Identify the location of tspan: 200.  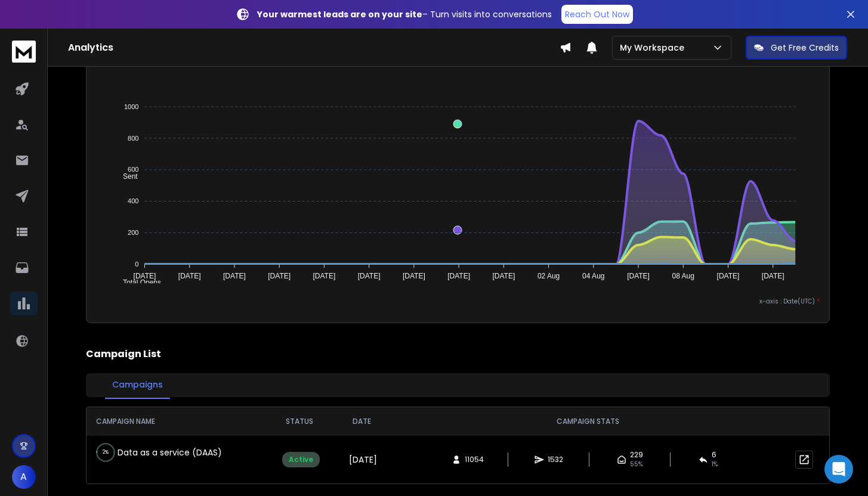
(133, 232).